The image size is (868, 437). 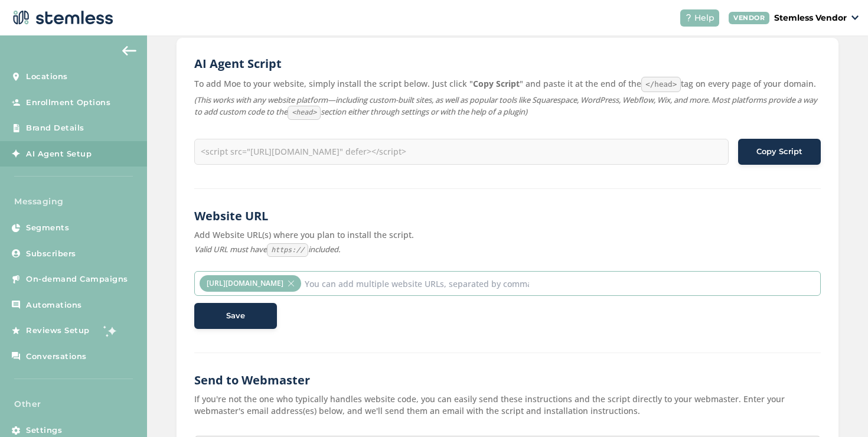 What do you see at coordinates (417, 283) in the screenshot?
I see `input: You can add multiple website URLs, separated by commas.` at bounding box center [417, 283].